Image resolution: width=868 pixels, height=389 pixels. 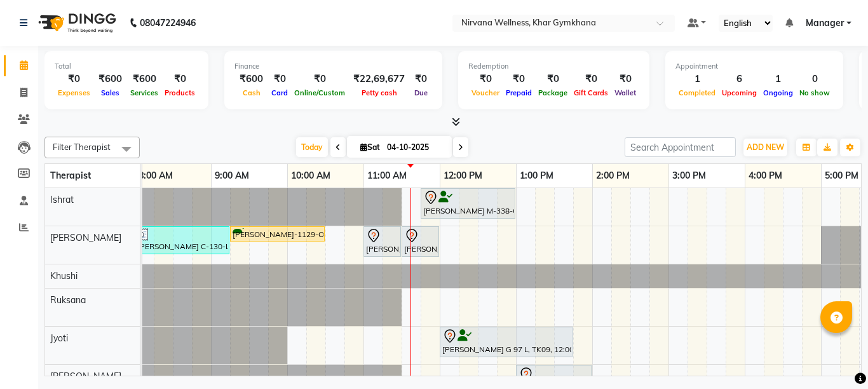 I want to click on button: ADD NEW, so click(x=765, y=147).